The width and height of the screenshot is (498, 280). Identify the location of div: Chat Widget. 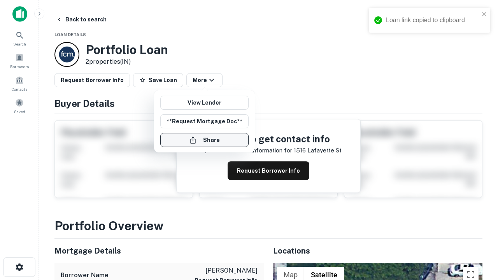
(478, 236).